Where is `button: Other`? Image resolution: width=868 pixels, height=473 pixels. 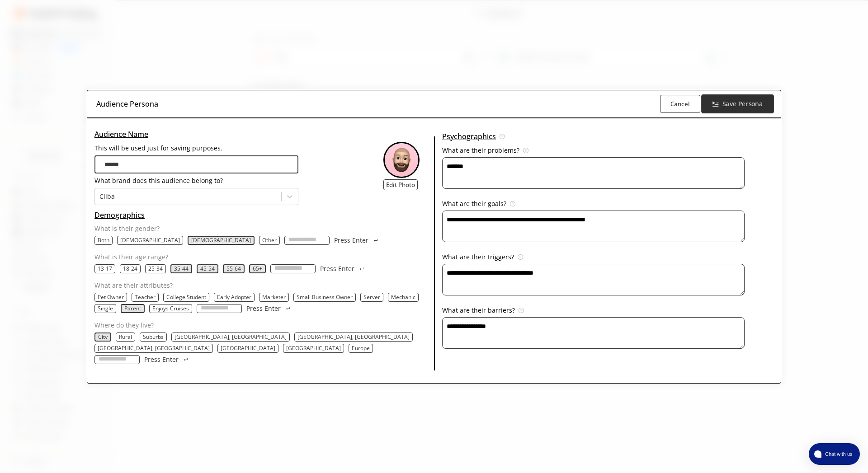
button: Other is located at coordinates (270, 241).